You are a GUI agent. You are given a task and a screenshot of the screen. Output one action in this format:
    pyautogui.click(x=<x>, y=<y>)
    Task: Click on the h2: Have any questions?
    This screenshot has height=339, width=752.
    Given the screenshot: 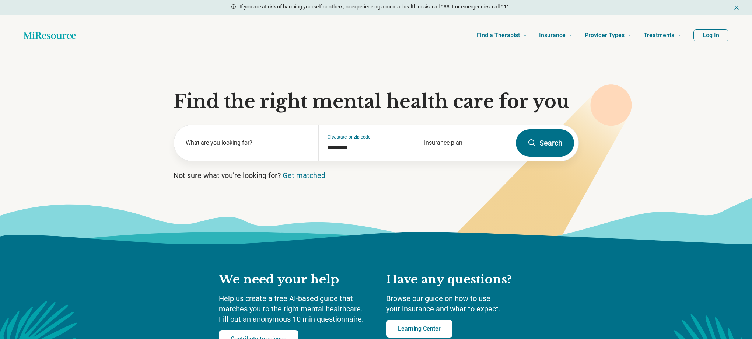 What is the action you would take?
    pyautogui.click(x=460, y=280)
    